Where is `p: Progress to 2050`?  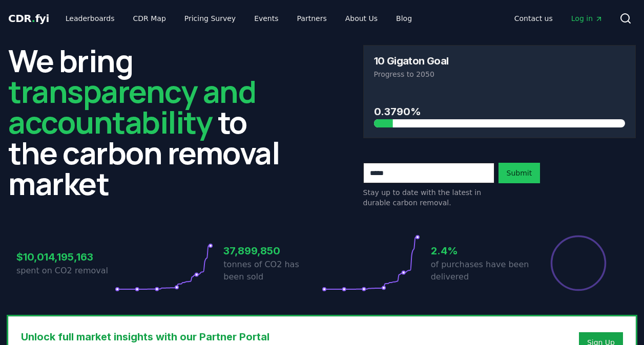
p: Progress to 2050 is located at coordinates (499, 74).